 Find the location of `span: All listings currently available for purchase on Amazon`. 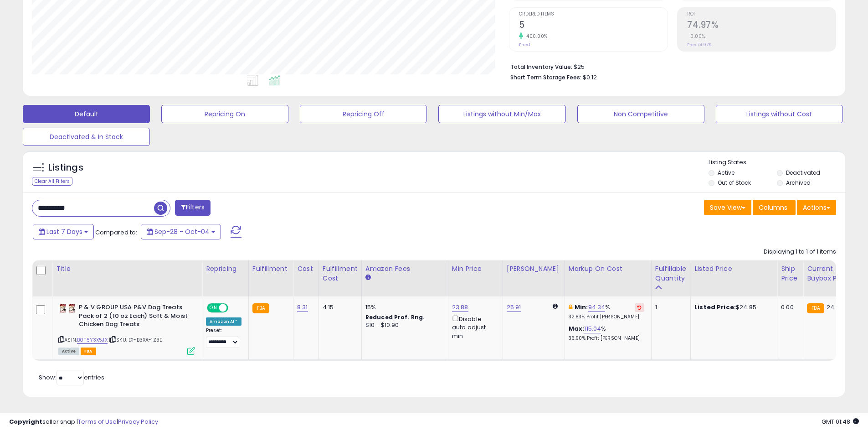

span: All listings currently available for purchase on Amazon is located at coordinates (69, 352).